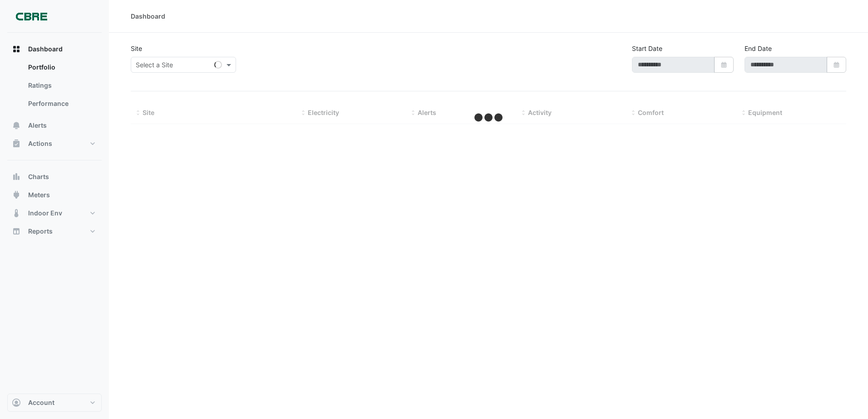 The image size is (868, 419). Describe the element at coordinates (765, 112) in the screenshot. I see `span: Equipment` at that location.